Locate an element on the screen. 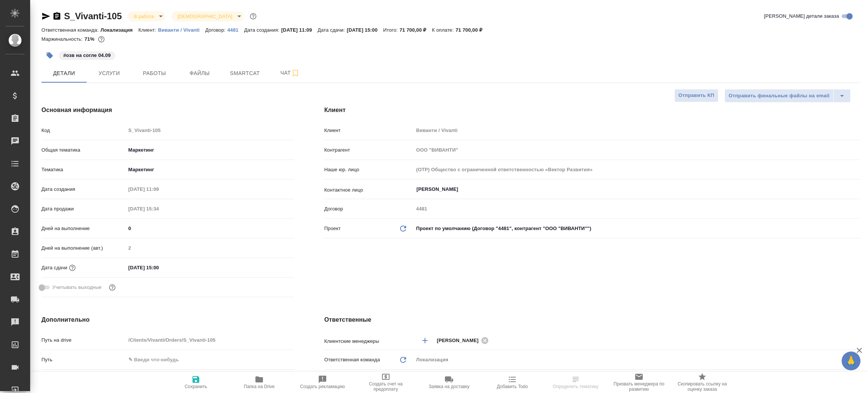  p: Код is located at coordinates (84, 131).